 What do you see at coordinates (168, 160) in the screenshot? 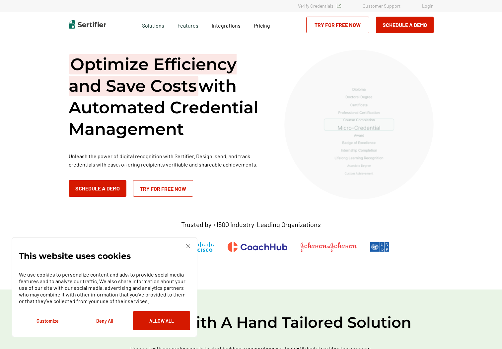
I see `p: Unleash the power of digital recognition with Sertifier. Design, send, and track credentials with...` at bounding box center [168, 160].